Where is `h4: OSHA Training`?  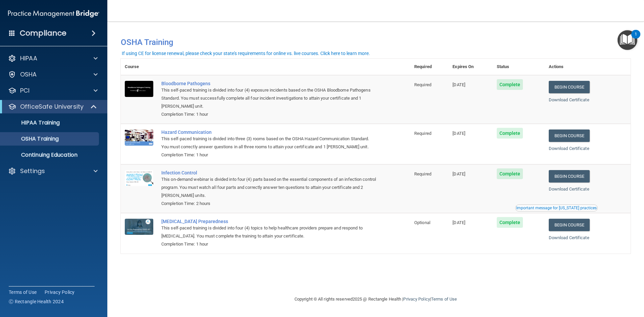
h4: OSHA Training is located at coordinates (376, 42).